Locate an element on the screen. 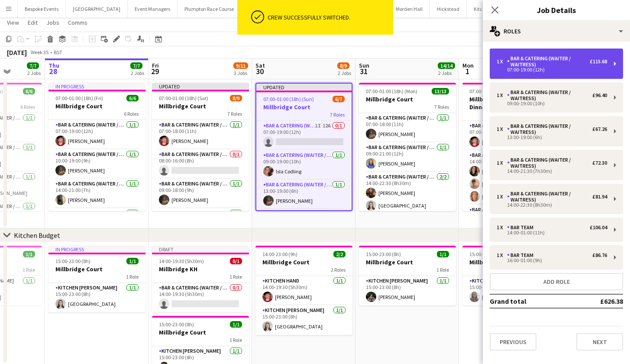 This screenshot has width=630, height=364. app-card-role: Bar & Catering (Waiter / waitress)1/109:00-19:00 (10h)Isla Codling is located at coordinates (304, 165).